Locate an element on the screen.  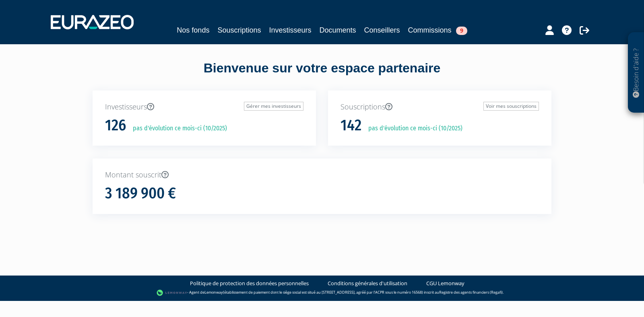
a: Registre des agents financiers (Regafi) is located at coordinates (471, 292).